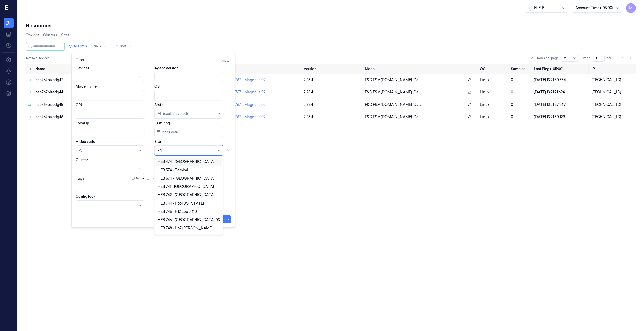  What do you see at coordinates (162, 123) in the screenshot?
I see `label: Last Ping` at bounding box center [162, 123].